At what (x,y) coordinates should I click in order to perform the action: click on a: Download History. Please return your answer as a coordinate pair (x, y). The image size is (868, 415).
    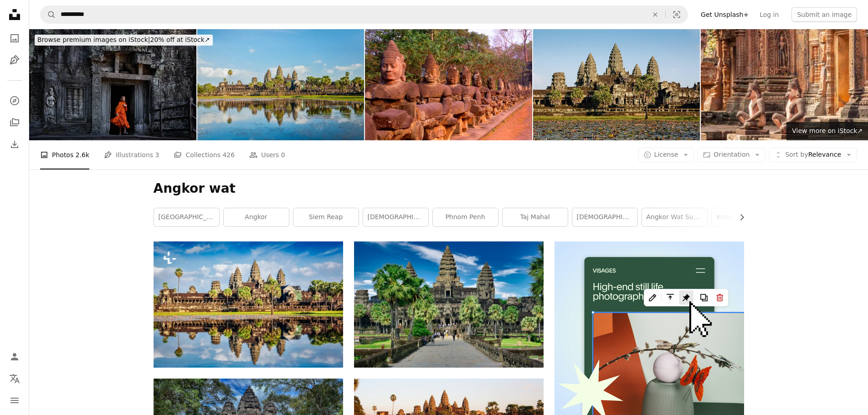
    Looking at the image, I should click on (14, 144).